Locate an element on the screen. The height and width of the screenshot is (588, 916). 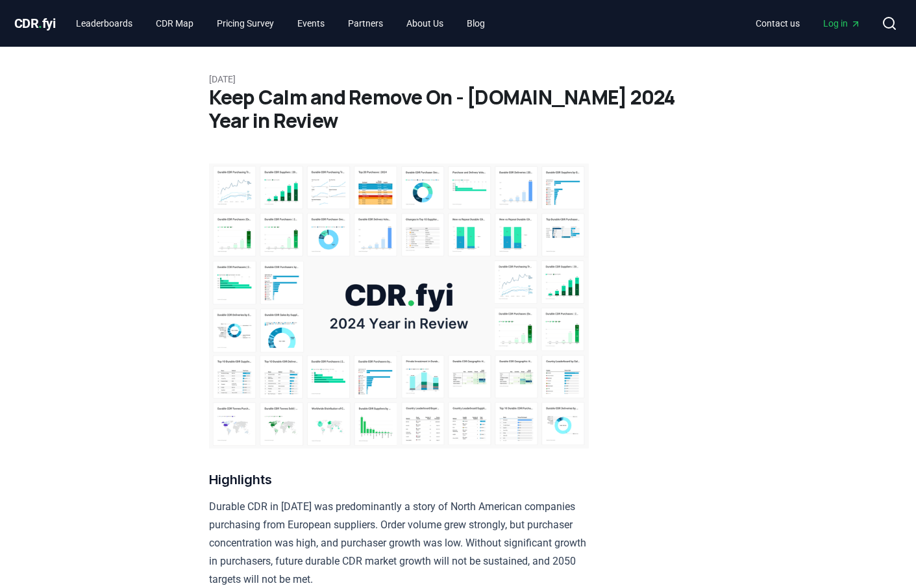
span: Log in is located at coordinates (841, 23).